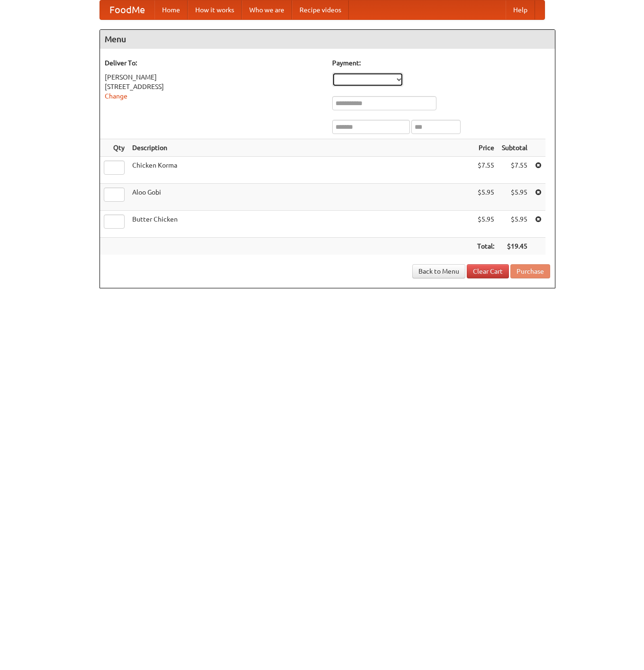 The height and width of the screenshot is (670, 644). Describe the element at coordinates (127, 10) in the screenshot. I see `a: FoodMe` at that location.